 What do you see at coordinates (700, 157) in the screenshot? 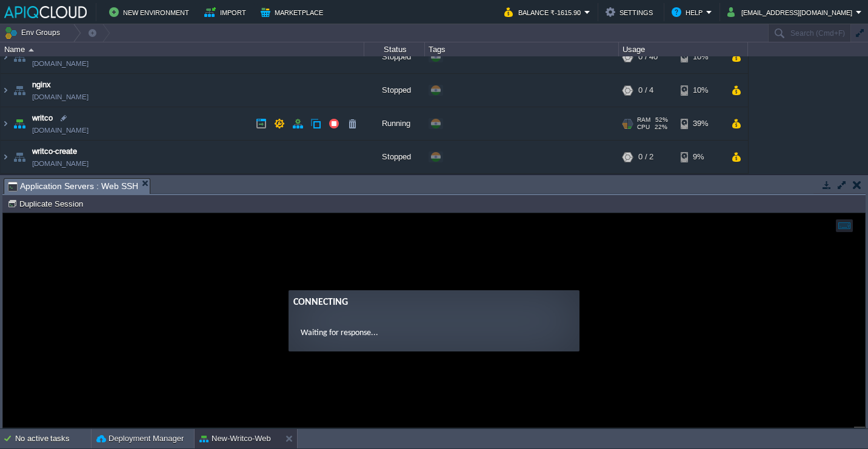
I see `div: 9%` at bounding box center [700, 157].